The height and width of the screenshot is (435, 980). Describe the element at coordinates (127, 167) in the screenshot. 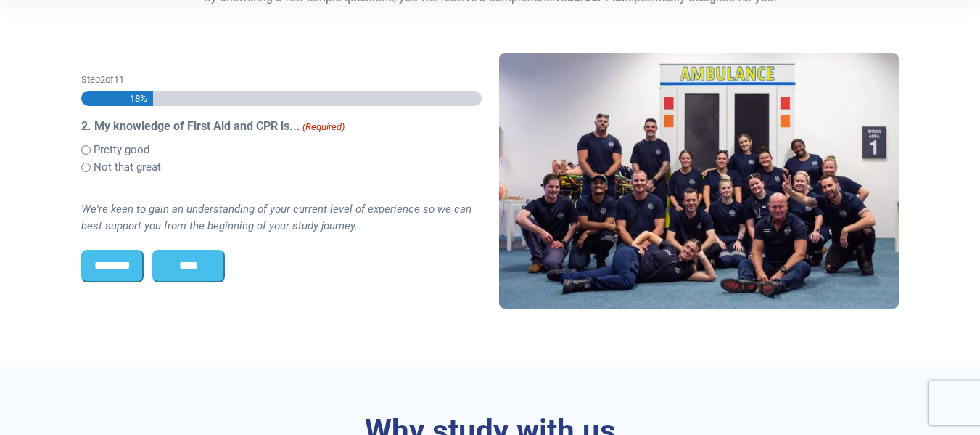

I see `label: Not that great` at that location.